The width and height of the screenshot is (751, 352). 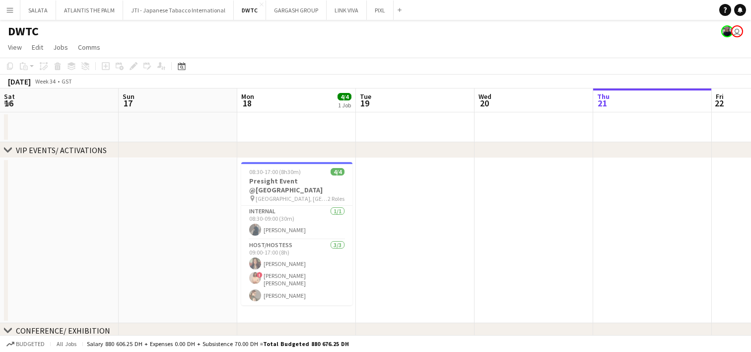 What do you see at coordinates (38, 10) in the screenshot?
I see `button: SALATA` at bounding box center [38, 10].